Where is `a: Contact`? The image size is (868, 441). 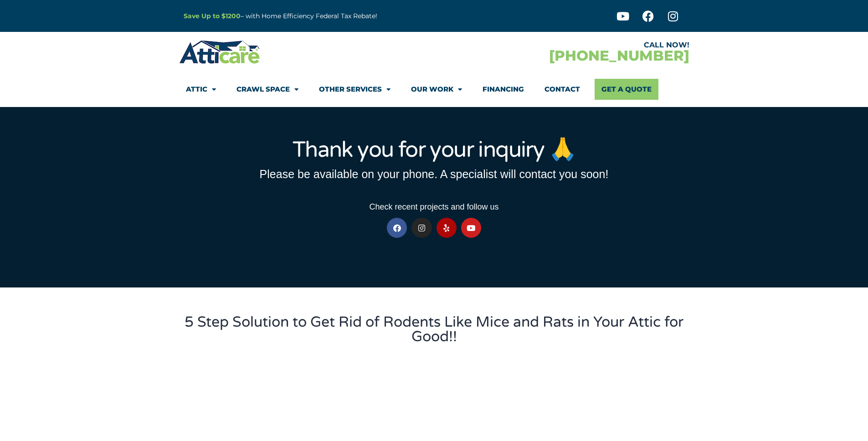 a: Contact is located at coordinates (563, 89).